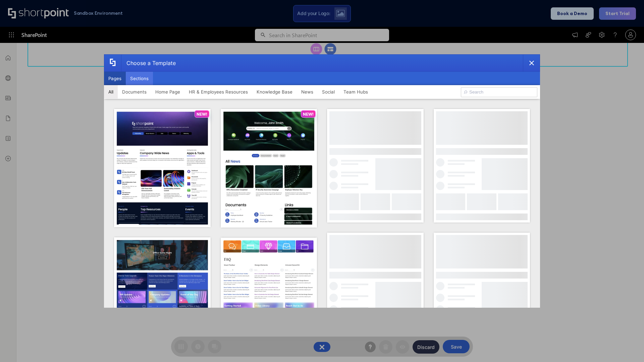 This screenshot has width=644, height=362. What do you see at coordinates (328, 92) in the screenshot?
I see `button: Social` at bounding box center [328, 92].